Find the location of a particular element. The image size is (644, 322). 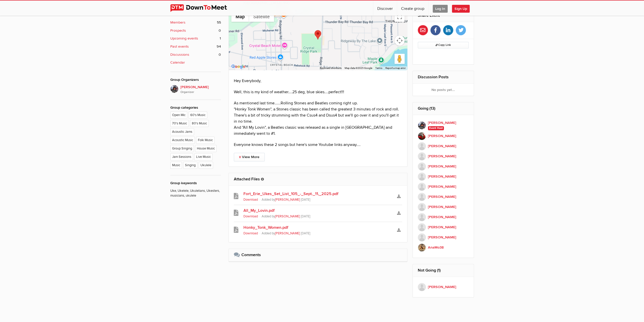

img: Brian O’Rawe is located at coordinates (422, 217).